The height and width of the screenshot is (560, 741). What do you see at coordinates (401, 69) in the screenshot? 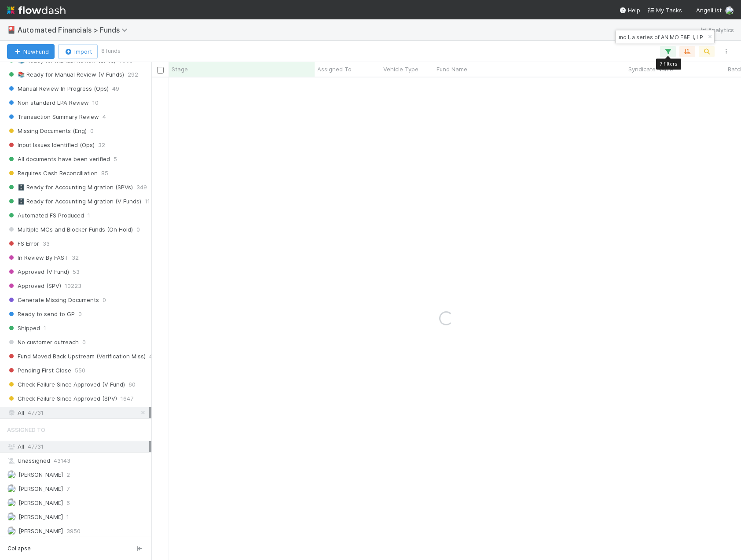
I see `span: Vehicle Type` at bounding box center [401, 69].